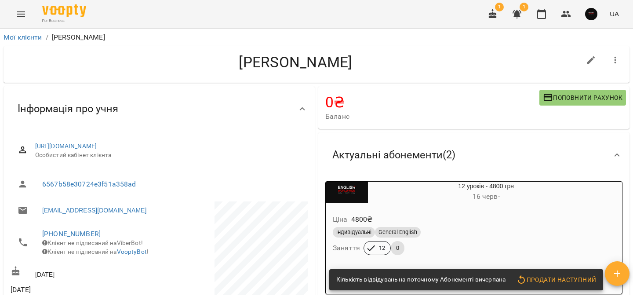  Describe the element at coordinates (591, 14) in the screenshot. I see `img: 5eed76f7bd5af536b626cea829a37ad3.jpg` at that location.